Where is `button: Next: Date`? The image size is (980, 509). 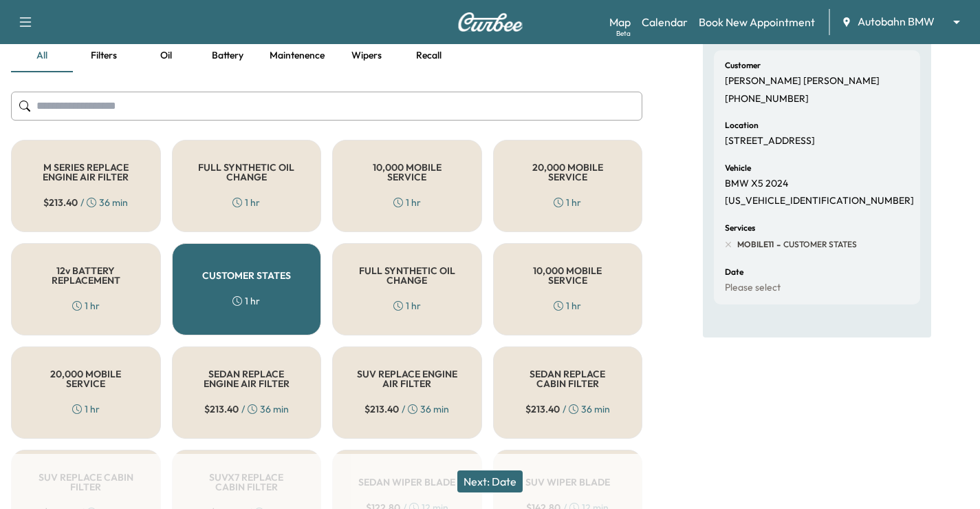 button: Next: Date is located at coordinates (490, 481).